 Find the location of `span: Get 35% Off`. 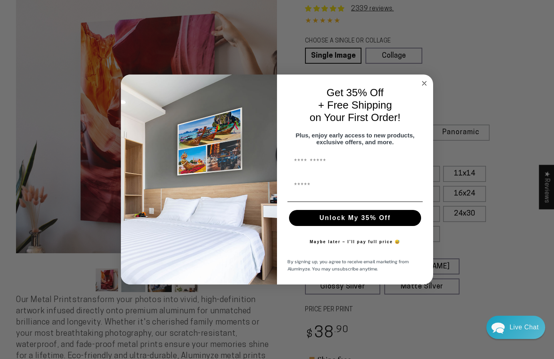

span: Get 35% Off is located at coordinates (355, 93).